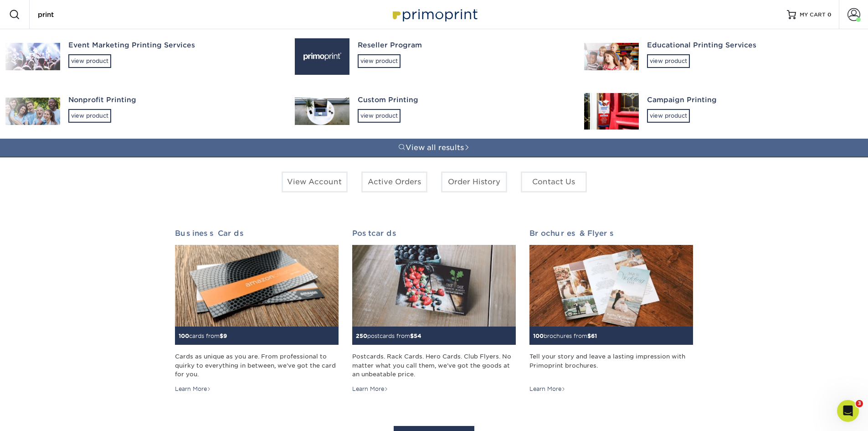  Describe the element at coordinates (565, 335) in the screenshot. I see `small: brochures from` at that location.